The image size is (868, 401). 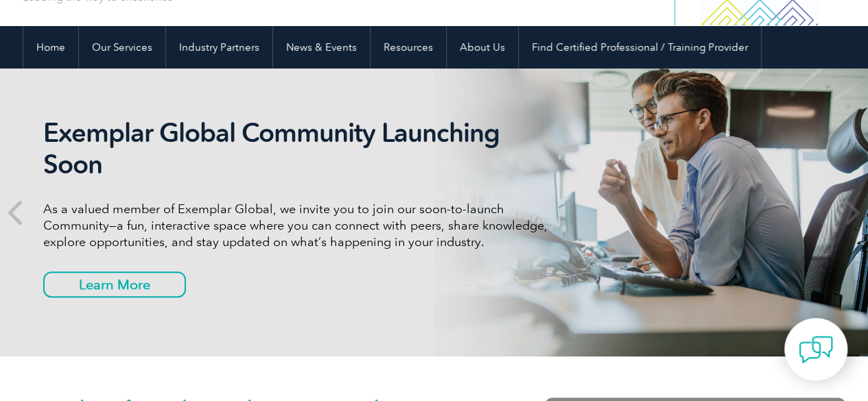 I want to click on a: Industry Partners, so click(x=218, y=48).